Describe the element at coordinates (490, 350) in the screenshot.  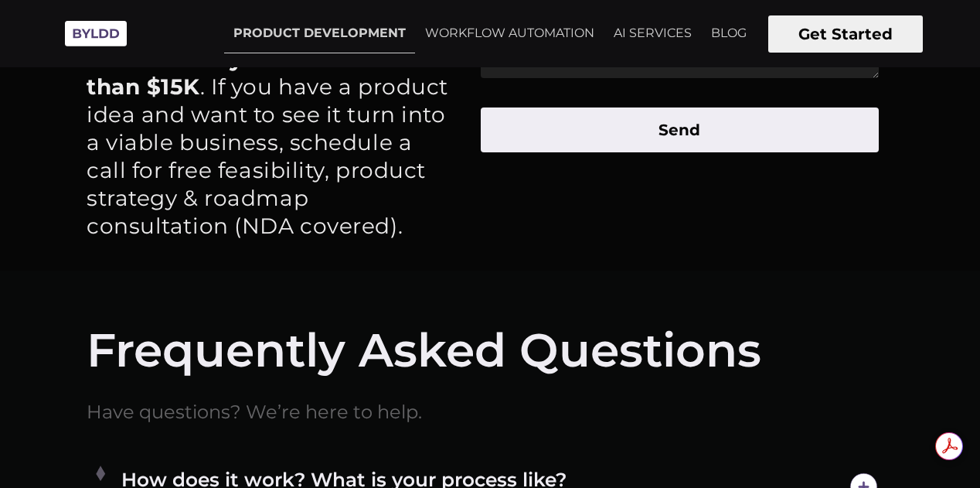
I see `h1: Frequently Asked Questions` at that location.